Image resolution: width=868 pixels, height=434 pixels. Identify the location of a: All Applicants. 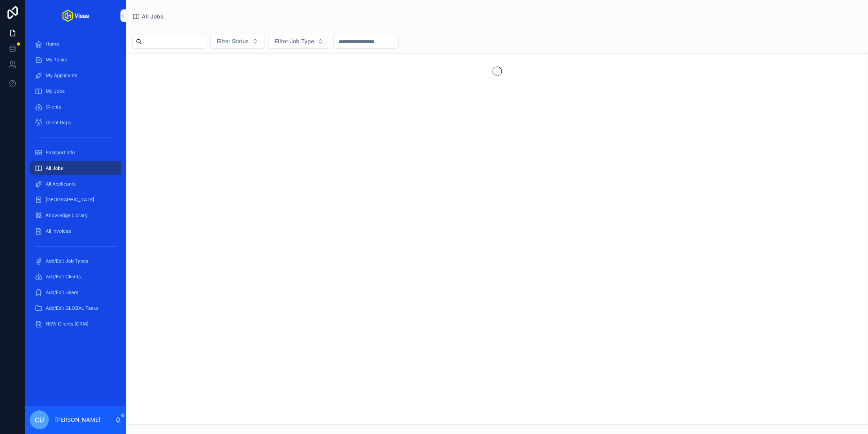
(75, 184).